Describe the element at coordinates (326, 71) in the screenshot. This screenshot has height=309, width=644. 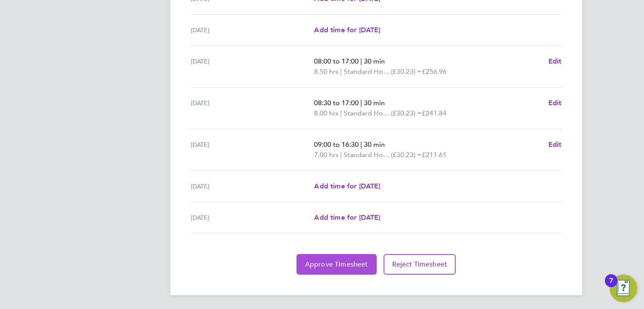
I see `span: 8.50 hrs` at that location.